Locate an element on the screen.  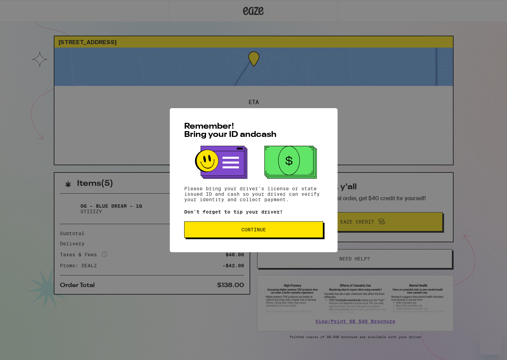
span: Remember! Bring your ID and cash is located at coordinates (230, 131).